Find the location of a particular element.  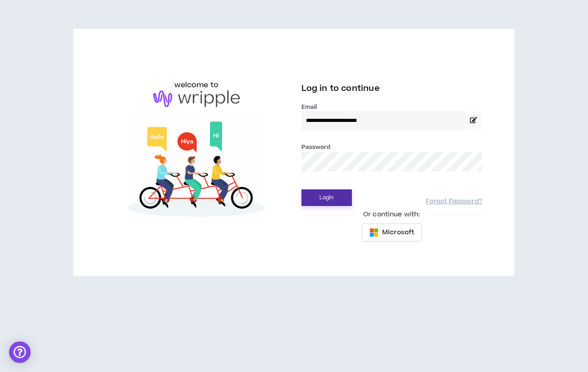

button: Login is located at coordinates (327, 197).